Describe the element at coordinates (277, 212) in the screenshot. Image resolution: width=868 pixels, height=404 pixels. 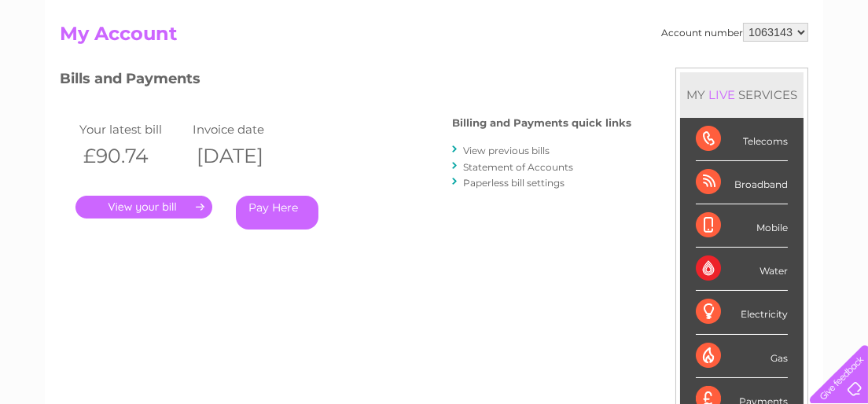
I see `a: Pay Here` at that location.